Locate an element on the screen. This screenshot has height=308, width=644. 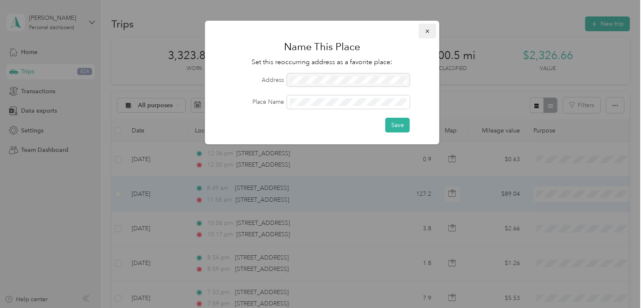
button: Save is located at coordinates (397, 125).